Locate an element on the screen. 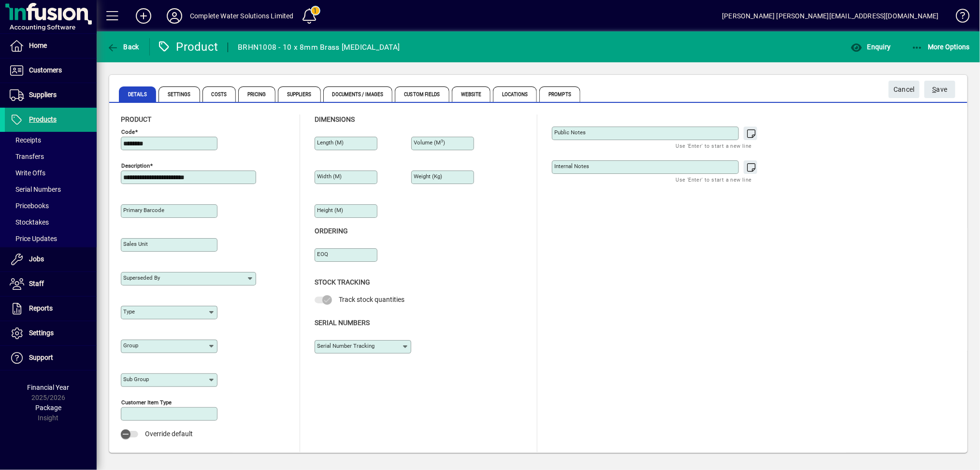 The height and width of the screenshot is (470, 980). span: Track stock quantities is located at coordinates (372, 300).